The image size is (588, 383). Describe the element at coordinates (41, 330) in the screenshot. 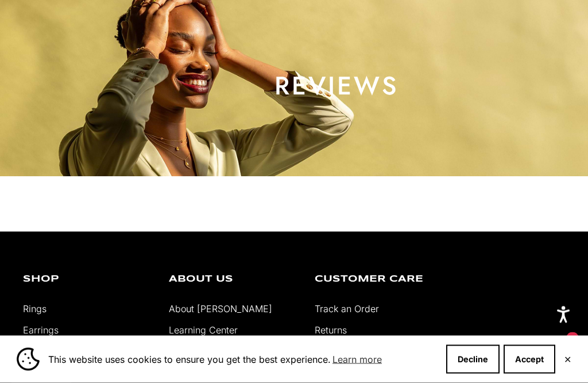

I see `a: Earrings` at that location.